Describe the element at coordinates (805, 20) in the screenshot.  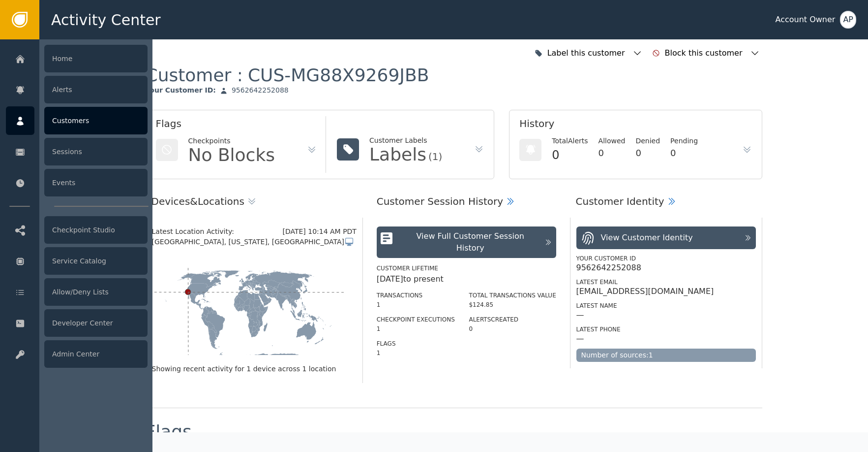
I see `div: Account Owner` at that location.